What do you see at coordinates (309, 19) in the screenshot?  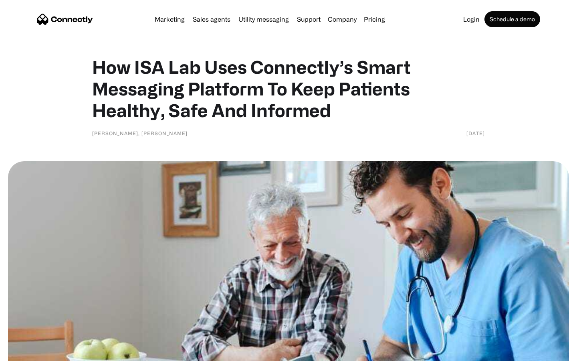 I see `a: Support` at bounding box center [309, 19].